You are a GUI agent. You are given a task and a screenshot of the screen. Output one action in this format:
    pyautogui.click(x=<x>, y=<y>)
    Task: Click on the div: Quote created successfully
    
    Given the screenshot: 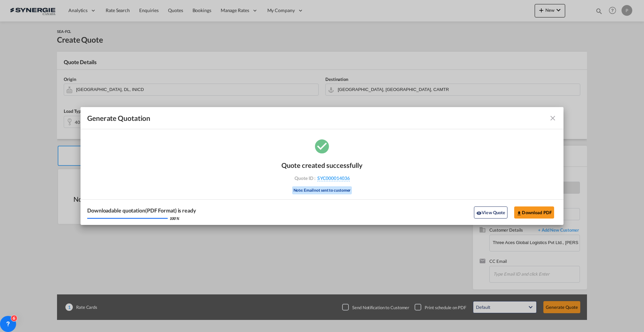 What is the action you would take?
    pyautogui.click(x=322, y=165)
    